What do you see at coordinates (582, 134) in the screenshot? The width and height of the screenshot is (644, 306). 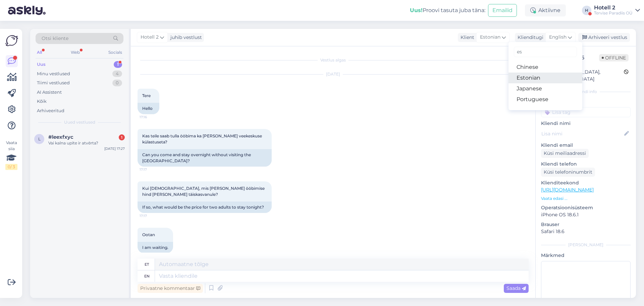 I see `input: Lisa nimi` at bounding box center [582, 134].